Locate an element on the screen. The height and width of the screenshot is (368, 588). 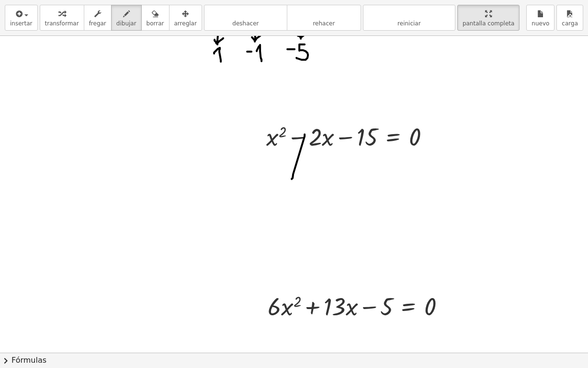
font: nuevo is located at coordinates (540, 23).